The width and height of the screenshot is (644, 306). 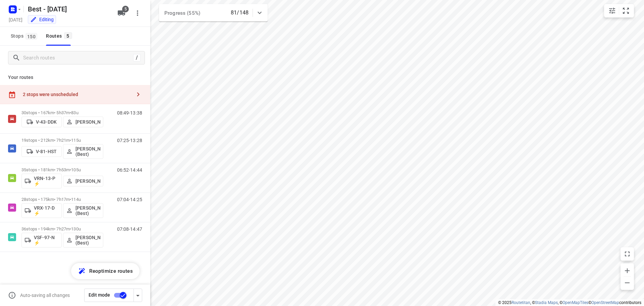 What do you see at coordinates (31, 36) in the screenshot?
I see `span: 150` at bounding box center [31, 36].